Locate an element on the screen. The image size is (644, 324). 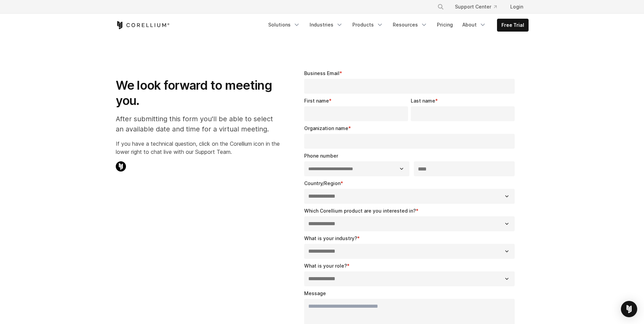
span: Phone number is located at coordinates (321, 155).